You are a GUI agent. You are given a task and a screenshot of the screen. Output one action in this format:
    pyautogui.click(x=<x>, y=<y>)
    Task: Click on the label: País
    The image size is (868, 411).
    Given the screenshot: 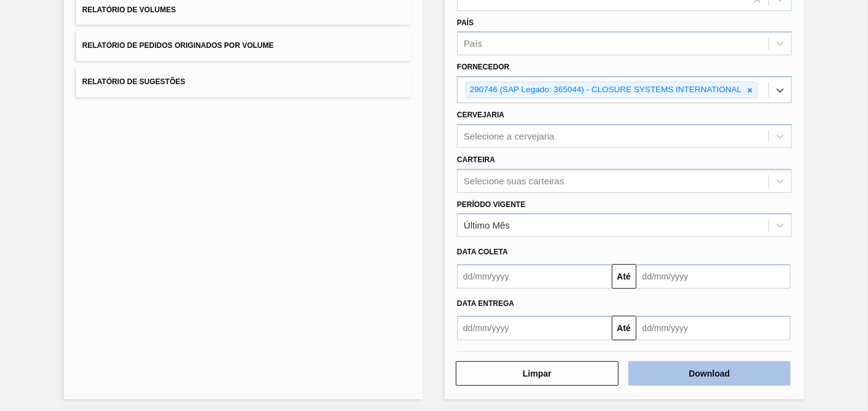 What is the action you would take?
    pyautogui.click(x=465, y=23)
    